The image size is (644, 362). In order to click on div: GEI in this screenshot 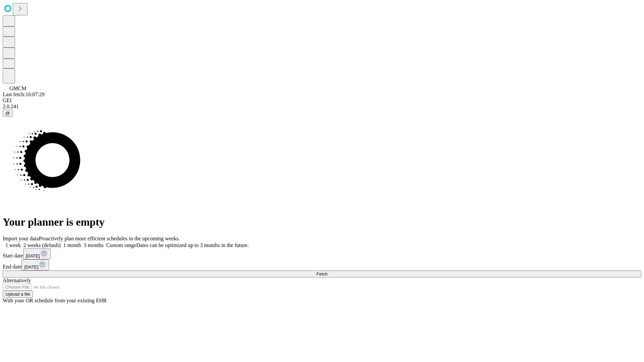, I will do `click(322, 101)`.